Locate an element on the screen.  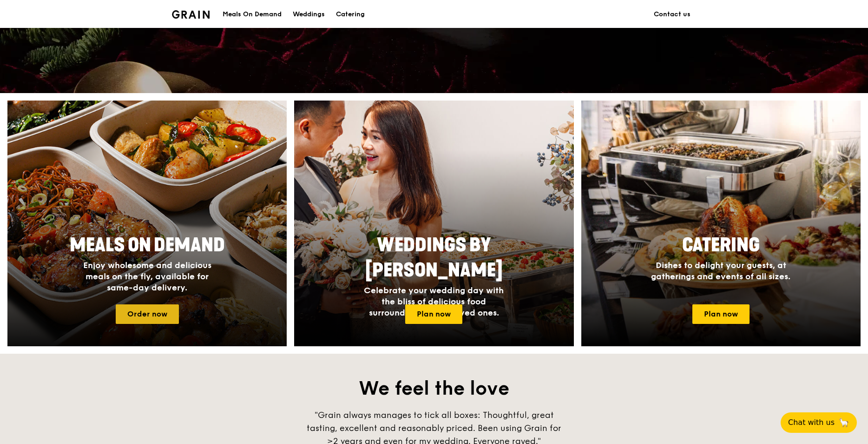
img: Grain is located at coordinates (191, 14).